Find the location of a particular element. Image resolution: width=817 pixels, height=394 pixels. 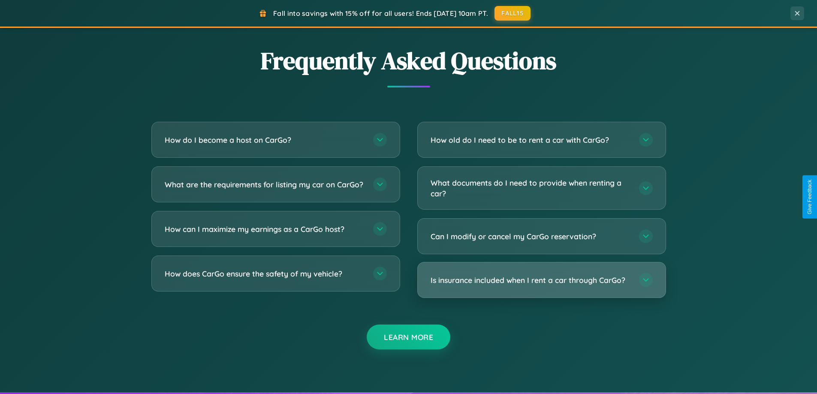

div: Give Feedback is located at coordinates (809, 197).